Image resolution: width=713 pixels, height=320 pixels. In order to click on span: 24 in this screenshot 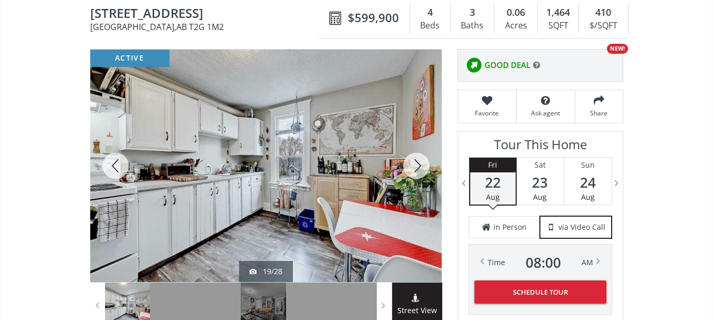, I will do `click(588, 183)`.